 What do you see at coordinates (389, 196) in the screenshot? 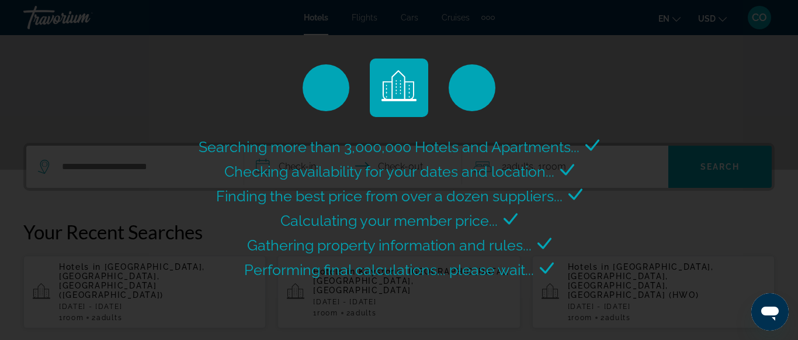
I see `span: Finding the best price from over a dozen suppliers...` at bounding box center [389, 196].